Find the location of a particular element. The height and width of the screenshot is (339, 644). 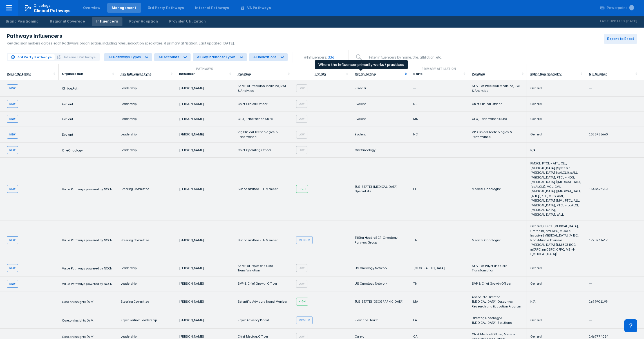

td: LA is located at coordinates (439, 320).